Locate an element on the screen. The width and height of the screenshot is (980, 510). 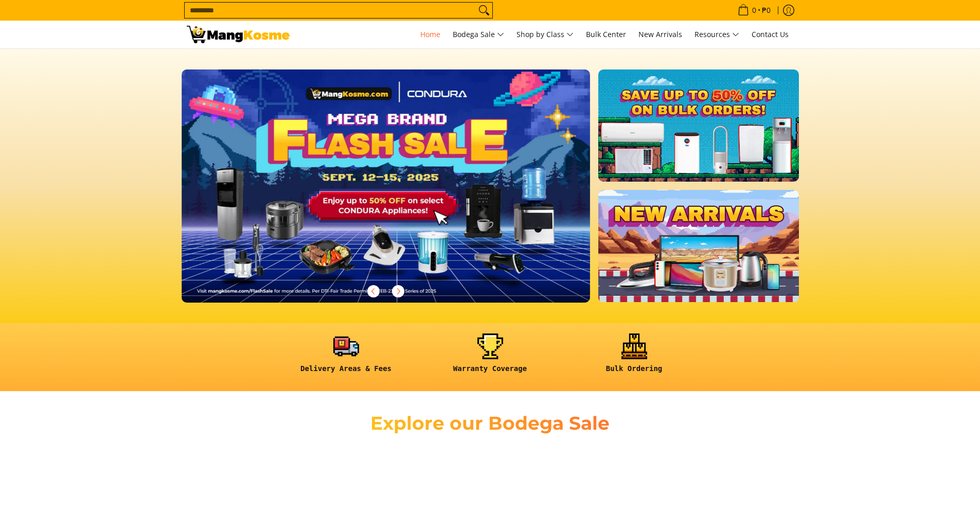
a: Resources is located at coordinates (717, 34).